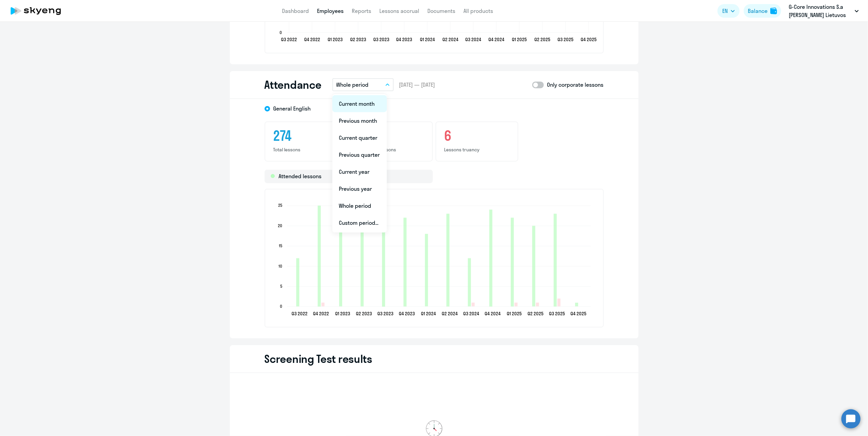 This screenshot has width=868, height=436. What do you see at coordinates (330, 11) in the screenshot?
I see `a: Employees` at bounding box center [330, 11].